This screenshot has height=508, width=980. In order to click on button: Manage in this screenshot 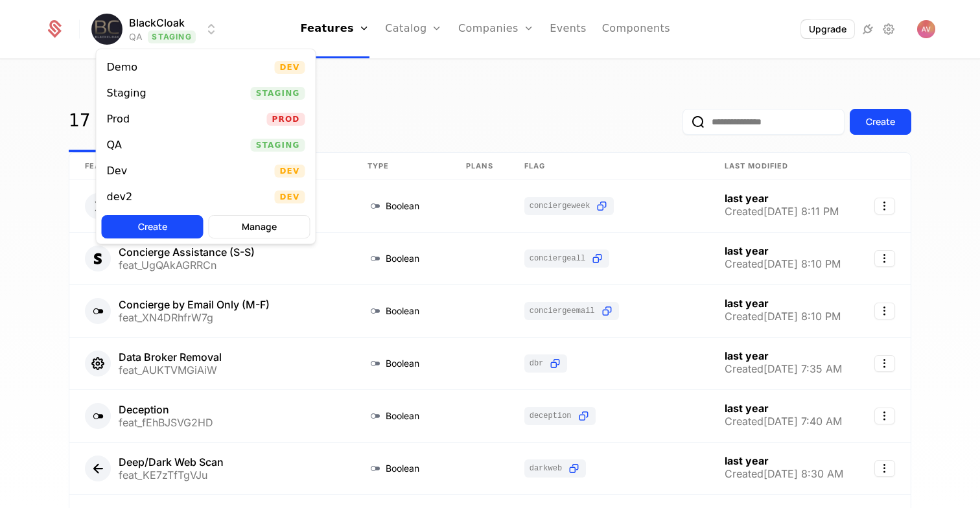, I will do `click(260, 227)`.